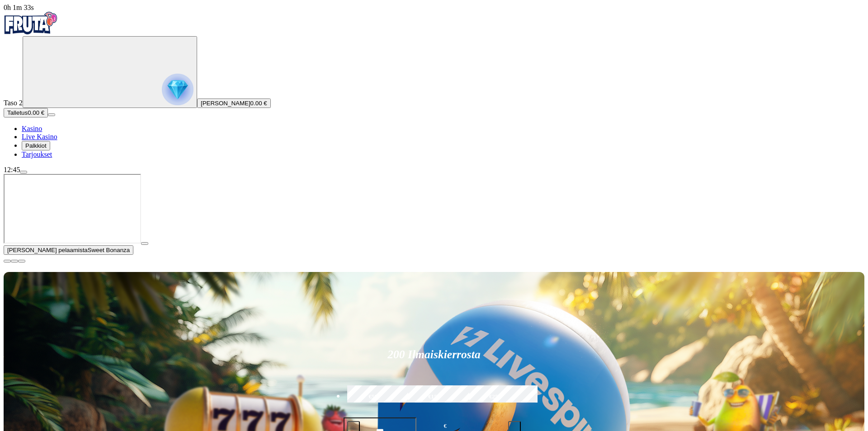 Image resolution: width=868 pixels, height=431 pixels. What do you see at coordinates (15, 261) in the screenshot?
I see `button: chevron-down icon` at bounding box center [15, 261].